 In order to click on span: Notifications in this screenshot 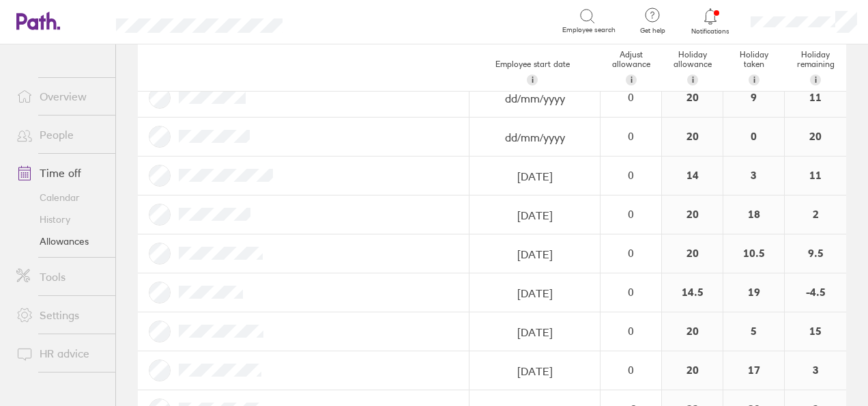, I will do `click(710, 32)`.